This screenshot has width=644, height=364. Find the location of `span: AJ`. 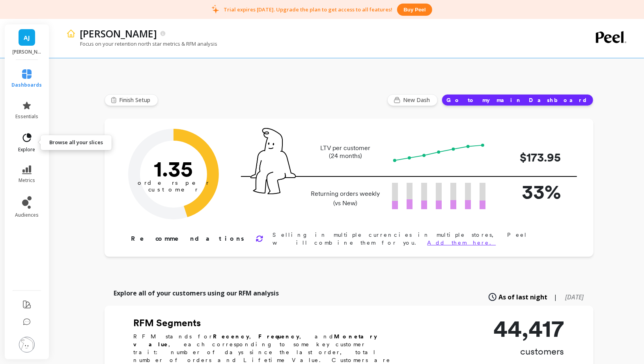

span: AJ is located at coordinates (27, 38).